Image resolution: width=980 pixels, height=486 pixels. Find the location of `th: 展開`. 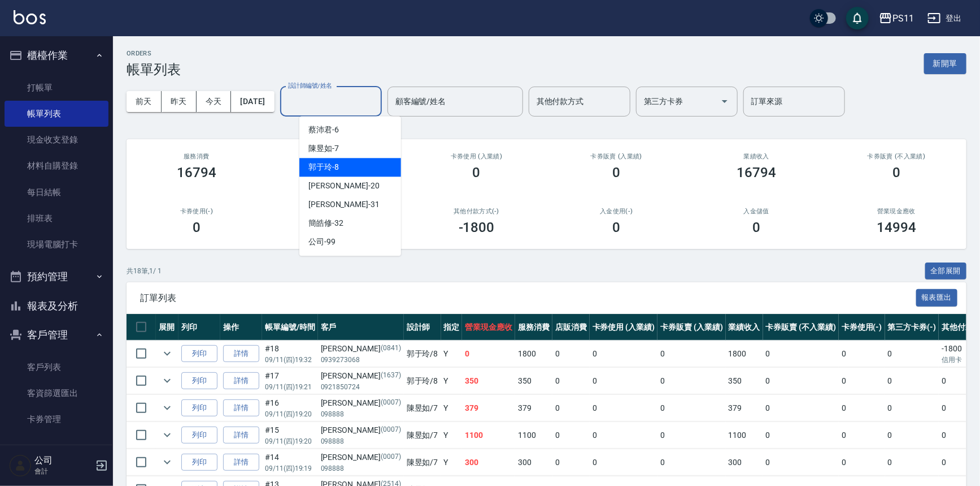

th: 展開 is located at coordinates (167, 327).